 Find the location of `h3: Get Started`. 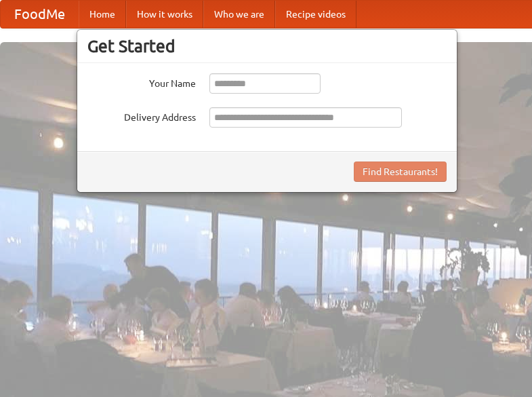

h3: Get Started is located at coordinates (267, 46).